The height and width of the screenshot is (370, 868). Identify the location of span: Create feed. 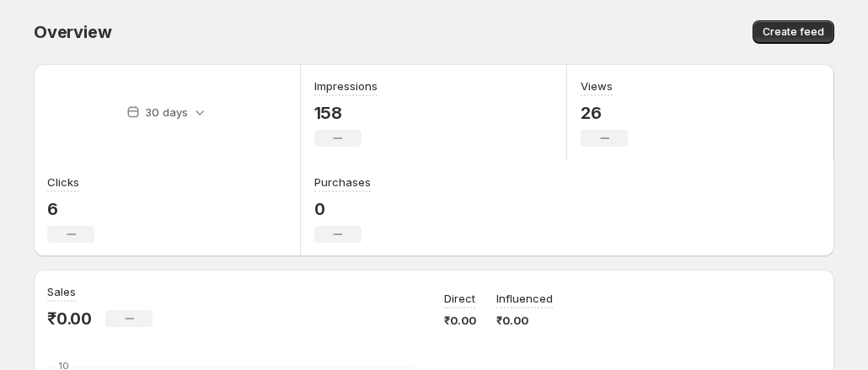
(793, 32).